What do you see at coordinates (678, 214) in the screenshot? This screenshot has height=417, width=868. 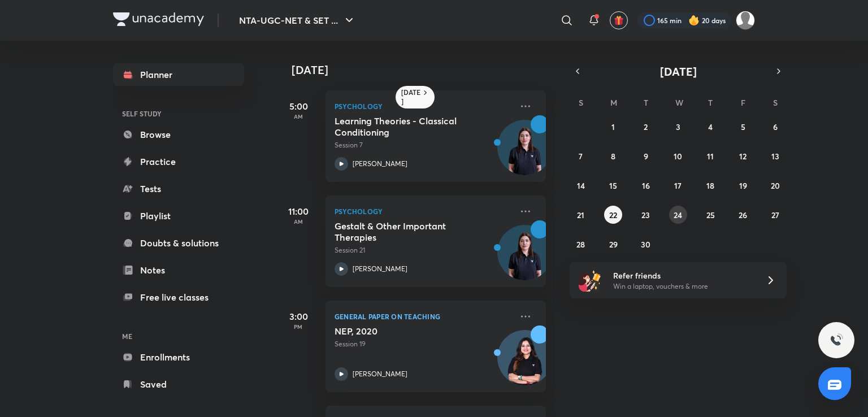 I see `button: September 24, 2025` at bounding box center [678, 214].